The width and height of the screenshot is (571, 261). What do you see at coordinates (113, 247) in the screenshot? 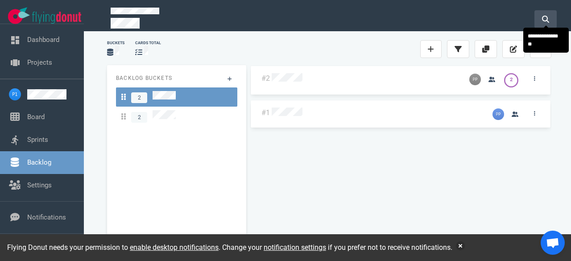
I see `span: Flying Donut needs your permission to` at bounding box center [113, 247].